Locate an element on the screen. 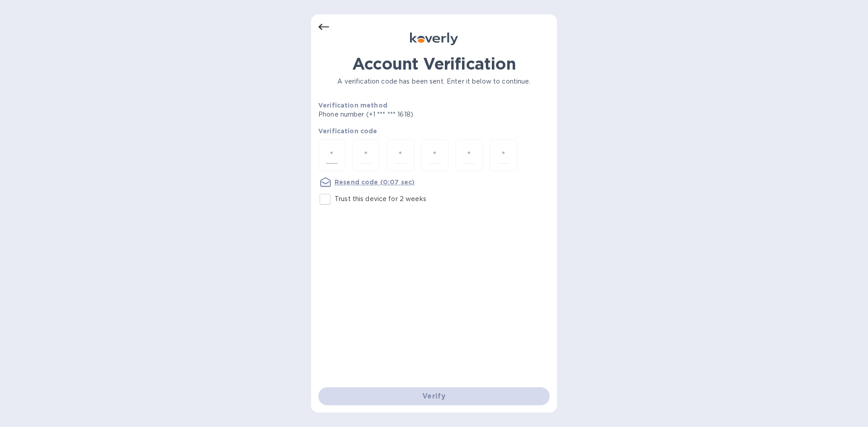  h1: Account Verification is located at coordinates (434, 63).